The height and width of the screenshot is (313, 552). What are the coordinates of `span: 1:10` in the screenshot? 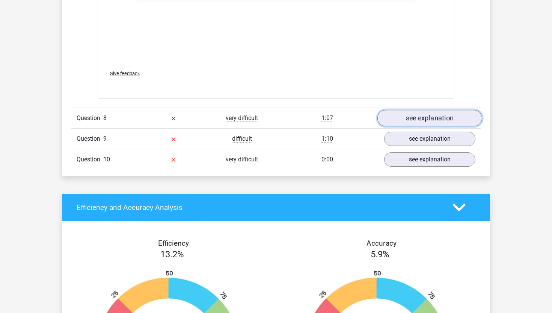 It's located at (327, 139).